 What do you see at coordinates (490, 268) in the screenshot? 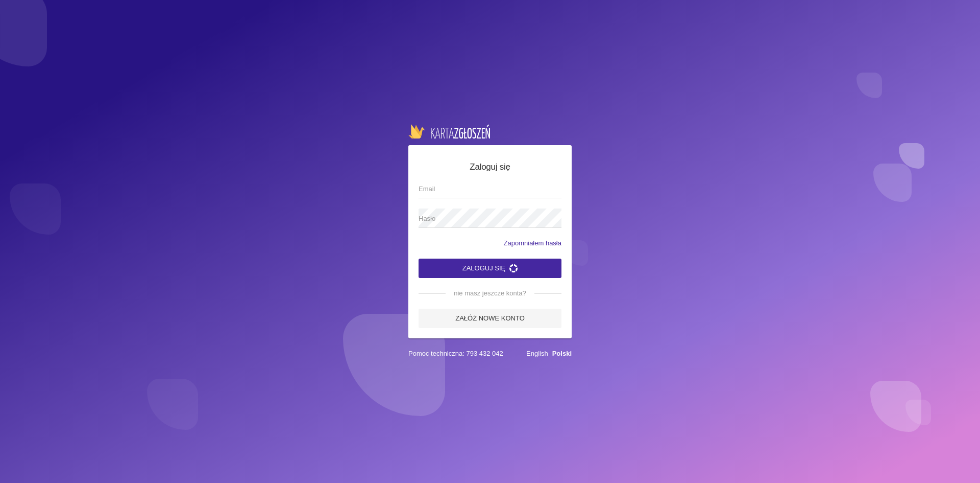
I see `button: Zaloguj się` at bounding box center [490, 268].